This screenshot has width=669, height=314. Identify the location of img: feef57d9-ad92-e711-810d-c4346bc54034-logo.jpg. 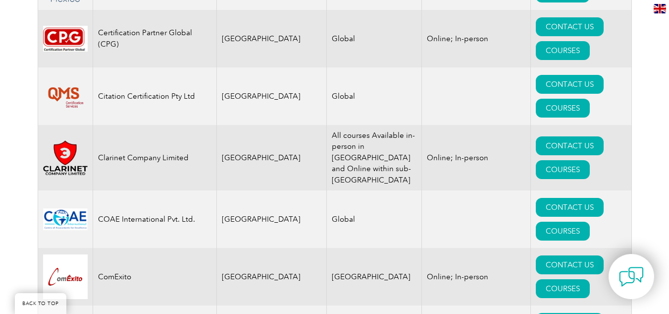
(65, 39).